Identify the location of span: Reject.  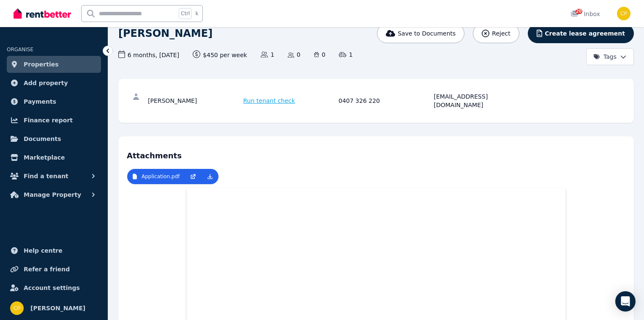
(501, 33).